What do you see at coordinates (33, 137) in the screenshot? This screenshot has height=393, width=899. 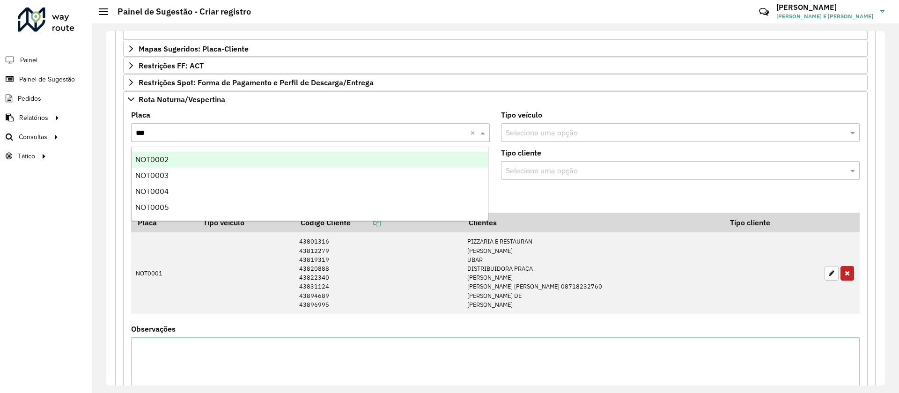 I see `span: Consultas` at bounding box center [33, 137].